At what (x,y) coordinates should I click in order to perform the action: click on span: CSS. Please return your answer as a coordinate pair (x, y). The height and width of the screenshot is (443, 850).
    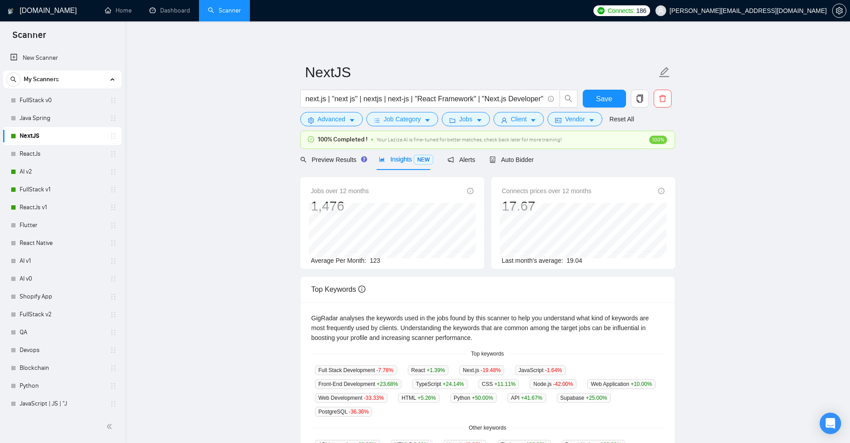
    Looking at the image, I should click on (499, 384).